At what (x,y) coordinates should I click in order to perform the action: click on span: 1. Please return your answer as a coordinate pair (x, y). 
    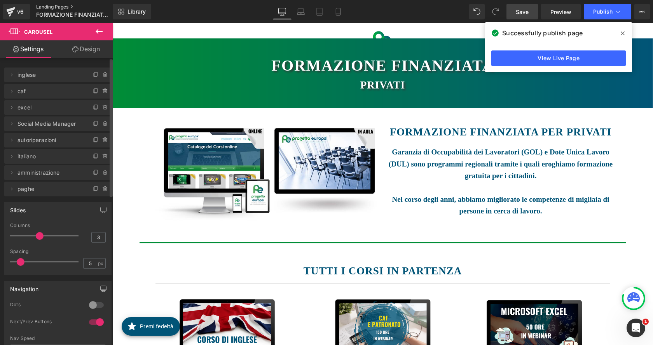
    Looking at the image, I should click on (646, 322).